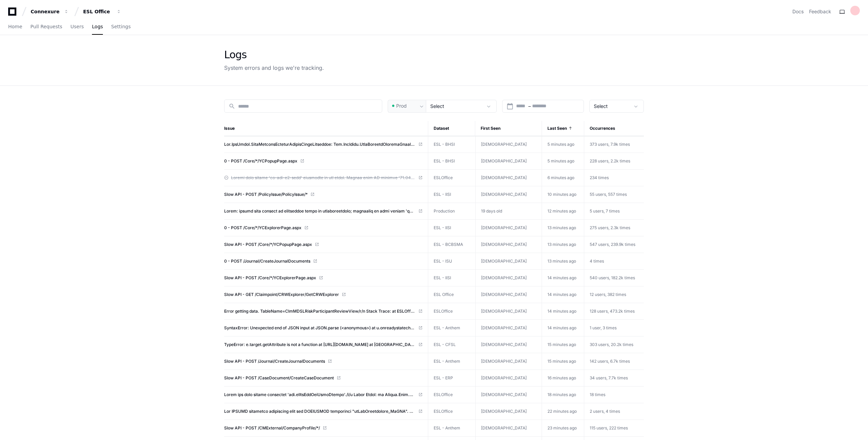 The image size is (868, 440). I want to click on td: 15 minutes ago, so click(563, 345).